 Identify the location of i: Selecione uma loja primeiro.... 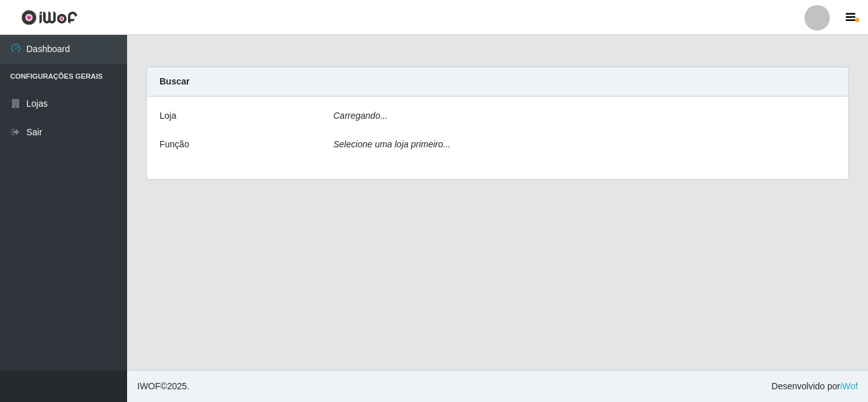
(392, 145).